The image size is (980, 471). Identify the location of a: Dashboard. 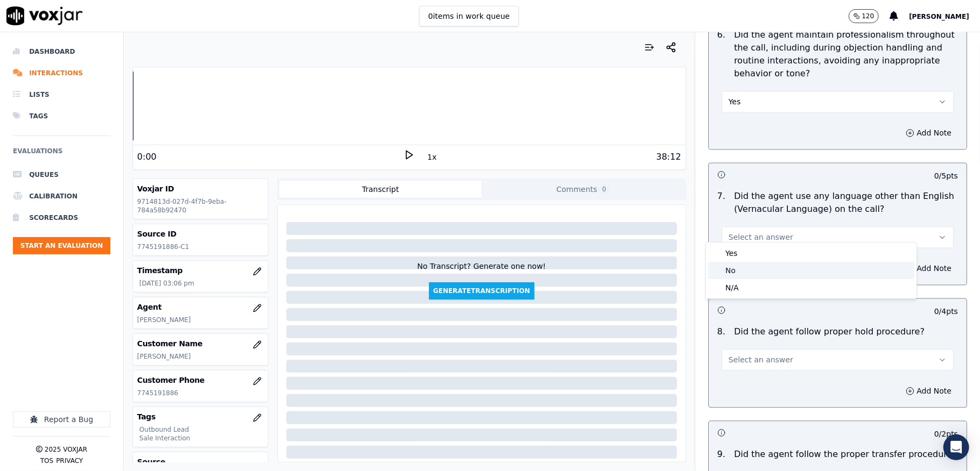
(62, 52).